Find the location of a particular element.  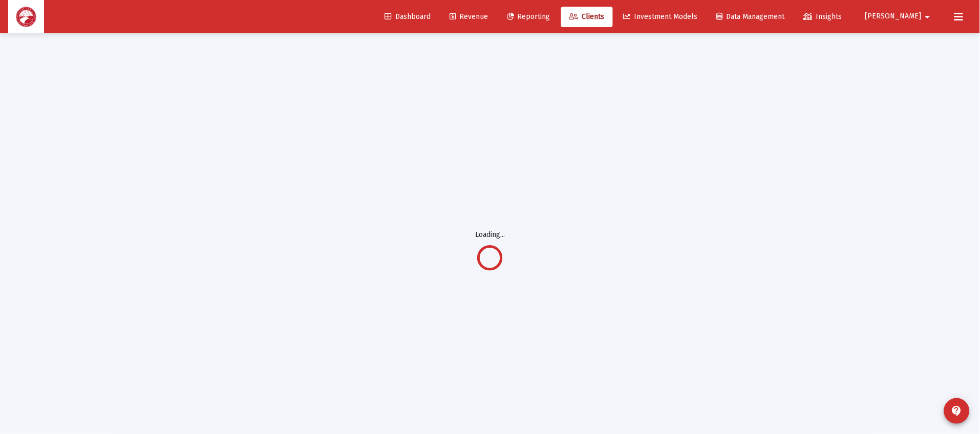

span: Dashboard is located at coordinates (407, 16).